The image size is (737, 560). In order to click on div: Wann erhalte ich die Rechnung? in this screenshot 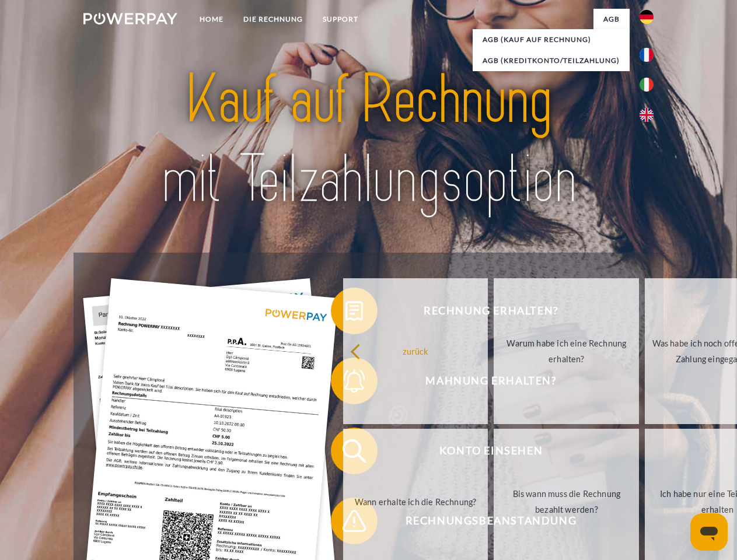, I will do `click(415, 501)`.